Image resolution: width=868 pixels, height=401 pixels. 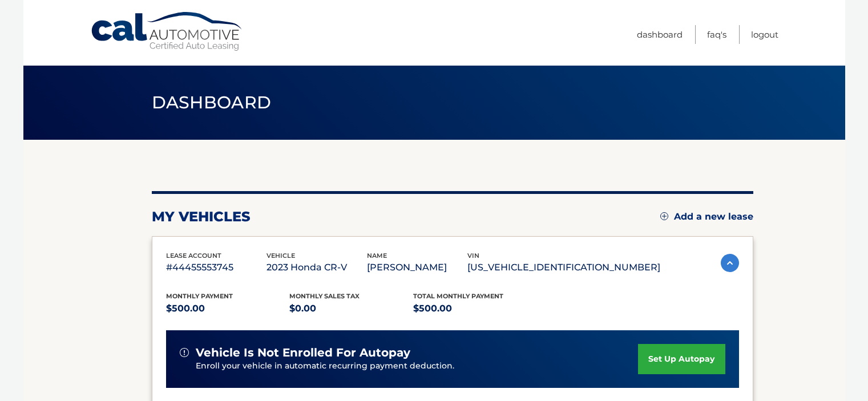 What do you see at coordinates (707, 217) in the screenshot?
I see `a: Add a new lease` at bounding box center [707, 217].